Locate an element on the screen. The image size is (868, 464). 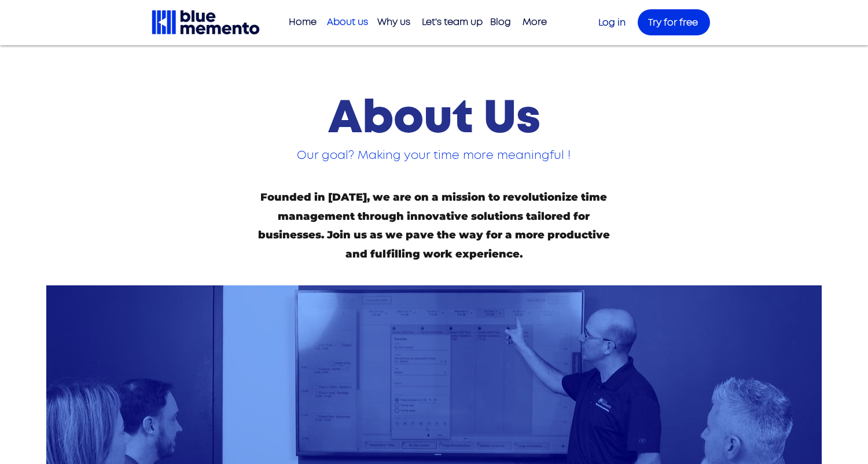
img: Blue Memento black logo is located at coordinates (205, 22).